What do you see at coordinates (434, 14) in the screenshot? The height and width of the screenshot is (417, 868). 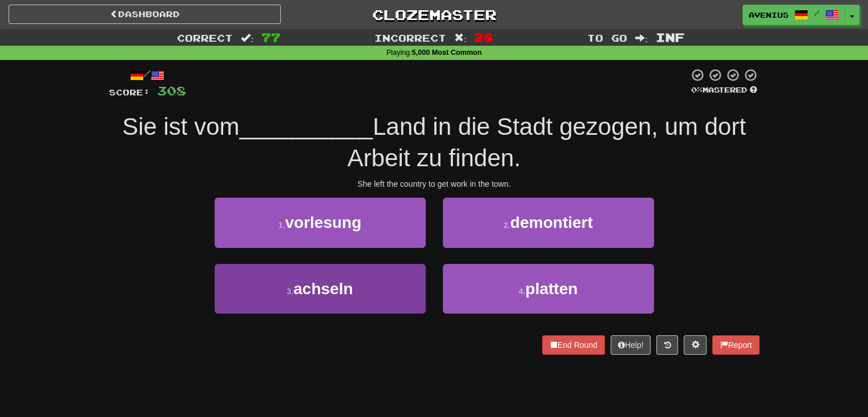 I see `a: Clozemaster` at bounding box center [434, 14].